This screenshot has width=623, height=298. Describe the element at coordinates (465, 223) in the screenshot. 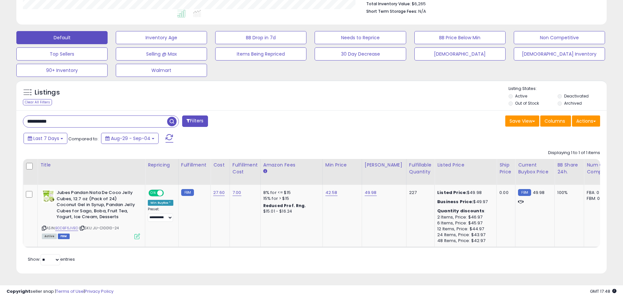

I see `div: 6 Items, Price: $45.97` at that location.